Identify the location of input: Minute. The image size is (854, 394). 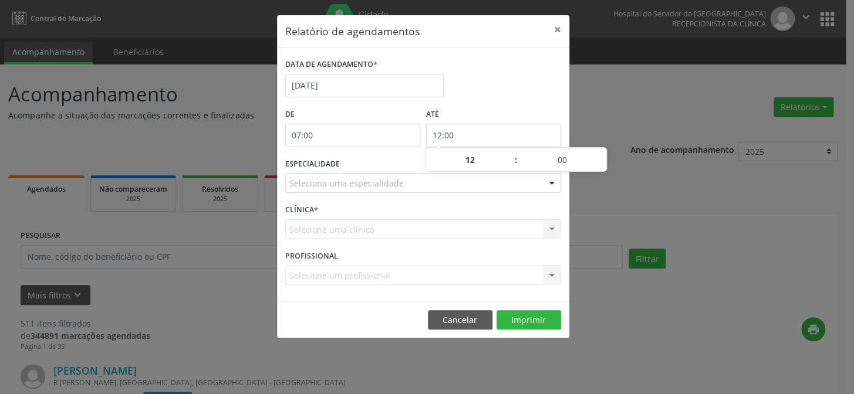
(561, 160).